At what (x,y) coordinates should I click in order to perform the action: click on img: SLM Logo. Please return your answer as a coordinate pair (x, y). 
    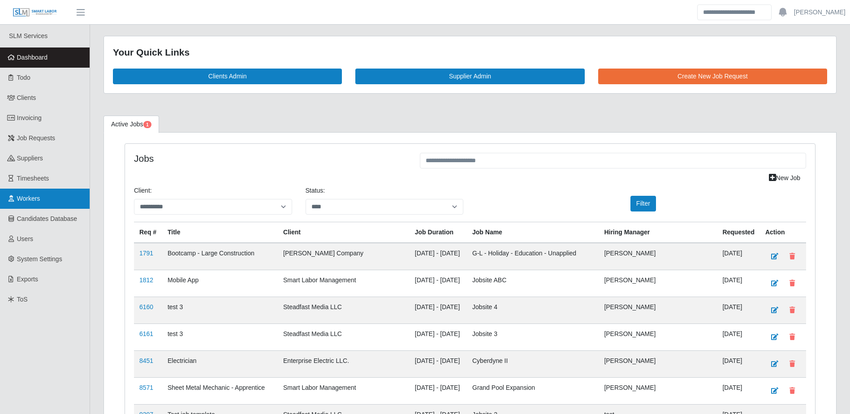
    Looking at the image, I should click on (35, 13).